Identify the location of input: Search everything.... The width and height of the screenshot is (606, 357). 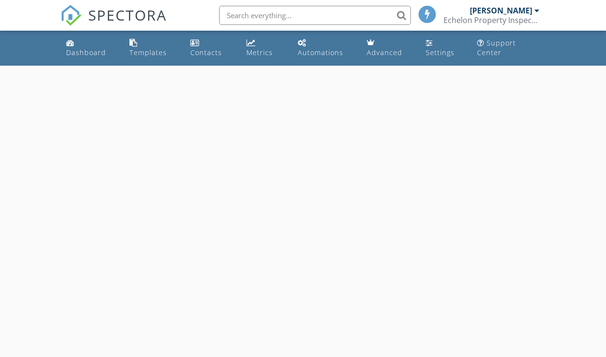
(315, 15).